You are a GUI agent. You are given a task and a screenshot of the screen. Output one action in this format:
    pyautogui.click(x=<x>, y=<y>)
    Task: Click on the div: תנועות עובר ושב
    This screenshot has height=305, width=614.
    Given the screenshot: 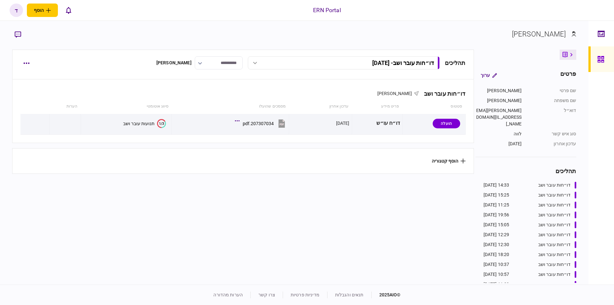 What is the action you would take?
    pyautogui.click(x=139, y=123)
    